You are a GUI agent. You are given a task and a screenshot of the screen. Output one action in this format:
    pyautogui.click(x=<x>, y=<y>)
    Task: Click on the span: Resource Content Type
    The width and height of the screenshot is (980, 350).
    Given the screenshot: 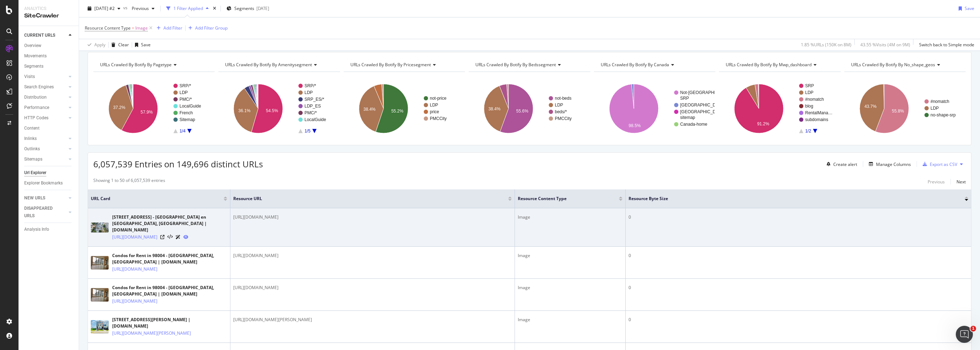 What is the action you would take?
    pyautogui.click(x=108, y=28)
    